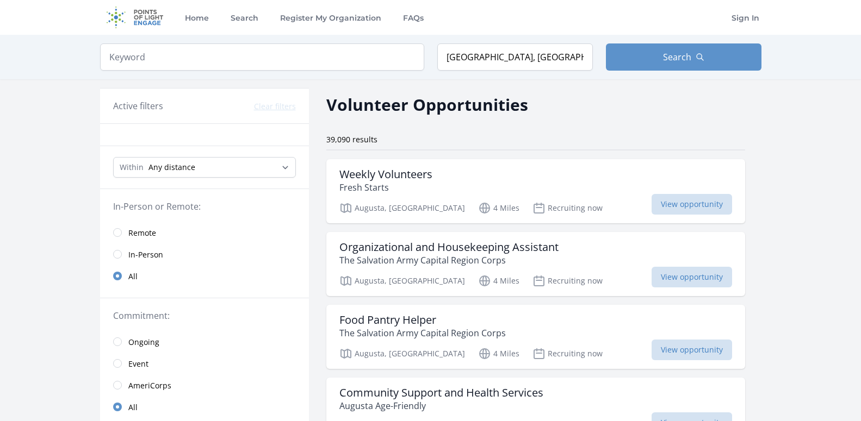  Describe the element at coordinates (204, 167) in the screenshot. I see `select: Search Radius` at that location.